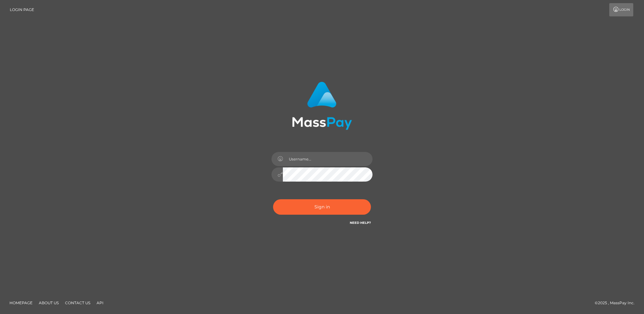 The width and height of the screenshot is (644, 314). What do you see at coordinates (322, 206) in the screenshot?
I see `button: Sign in` at bounding box center [322, 206].